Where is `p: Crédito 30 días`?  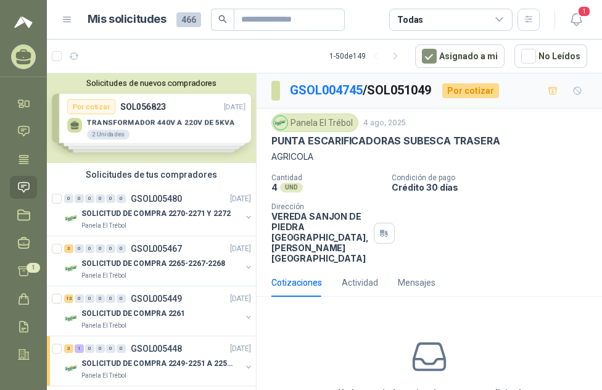
p: Crédito 30 días is located at coordinates (494, 187).